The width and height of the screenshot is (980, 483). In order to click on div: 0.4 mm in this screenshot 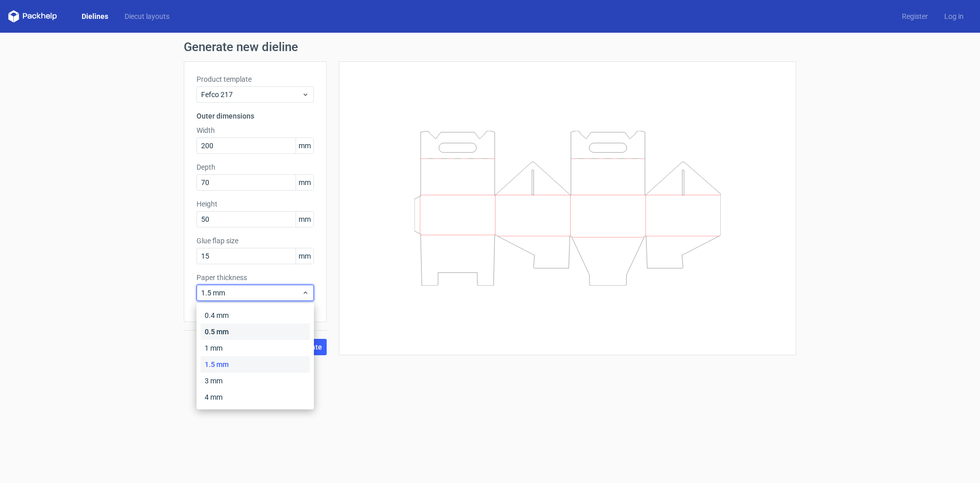, I will do `click(256, 315)`.